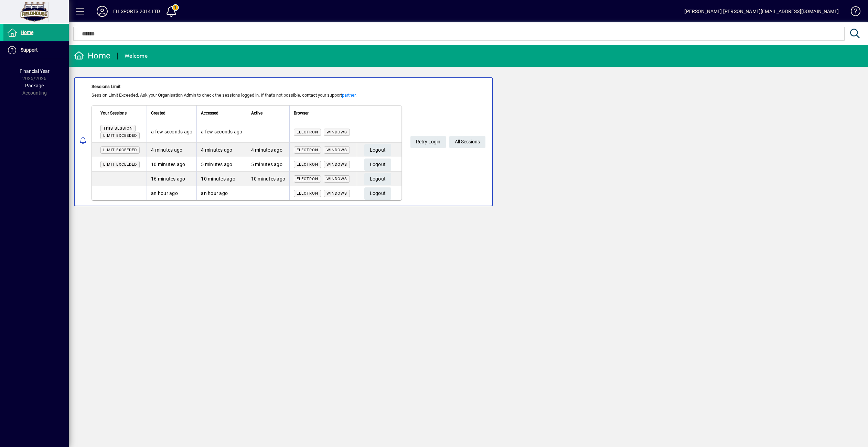 This screenshot has height=447, width=868. I want to click on a: All Sessions, so click(467, 142).